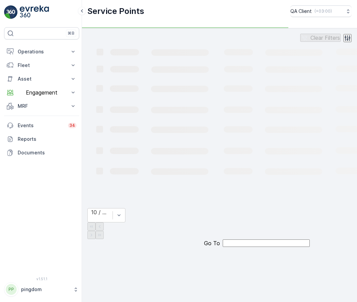 Image resolution: width=357 pixels, height=302 pixels. I want to click on img: logo_light-DOdMpM7g.png, so click(34, 12).